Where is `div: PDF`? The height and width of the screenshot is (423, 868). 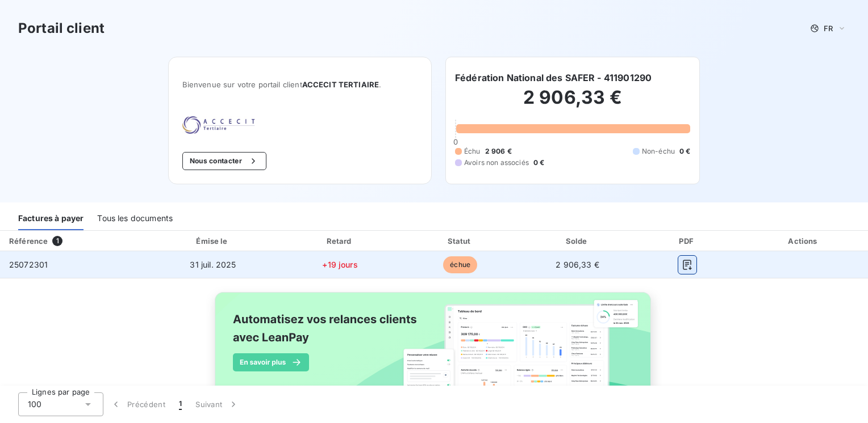 div: PDF is located at coordinates (688, 241).